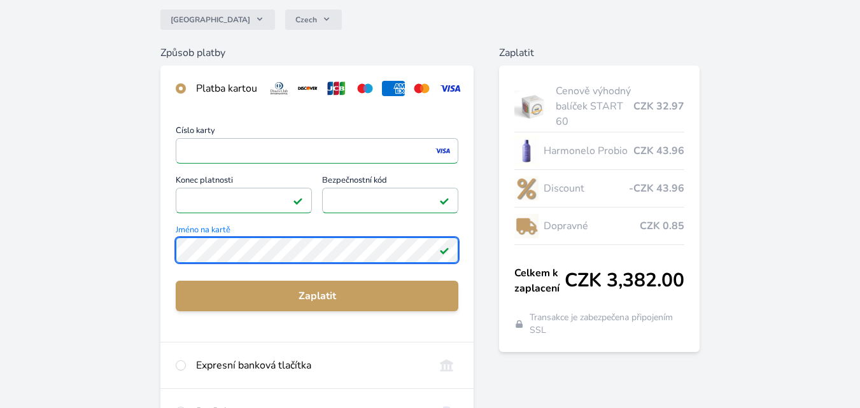 The image size is (860, 408). I want to click on button: Zaplatit, so click(317, 296).